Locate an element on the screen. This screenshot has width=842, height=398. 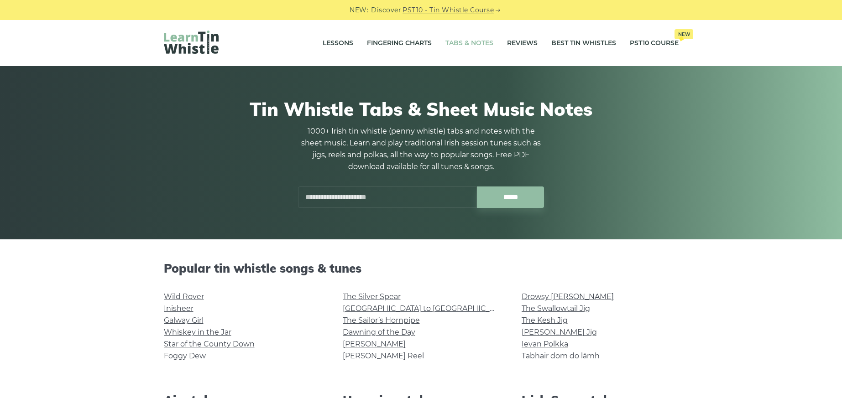
a: The Swallowtail Jig is located at coordinates (556, 308).